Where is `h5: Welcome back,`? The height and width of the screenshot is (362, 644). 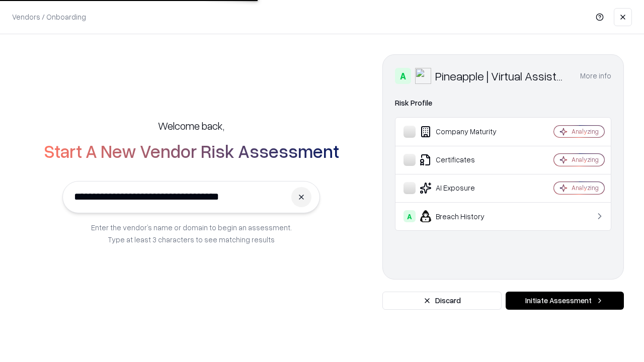
h5: Welcome back, is located at coordinates (191, 126).